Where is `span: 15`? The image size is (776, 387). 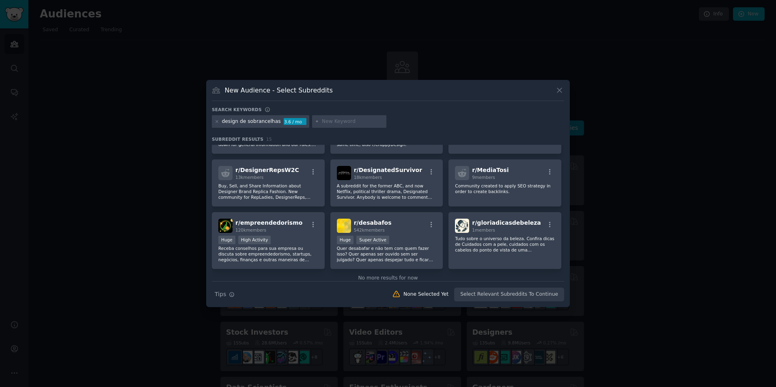 span: 15 is located at coordinates (269, 139).